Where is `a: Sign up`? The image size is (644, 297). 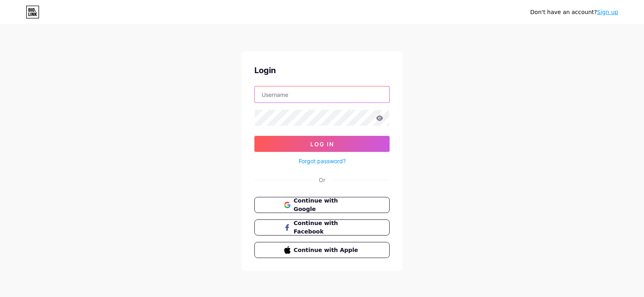
a: Sign up is located at coordinates (608, 12).